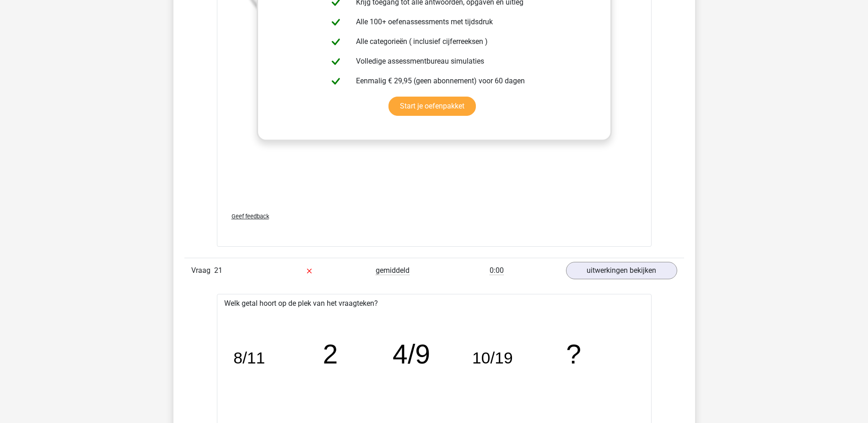 This screenshot has width=868, height=423. What do you see at coordinates (497, 271) in the screenshot?
I see `span: 0:00` at bounding box center [497, 271].